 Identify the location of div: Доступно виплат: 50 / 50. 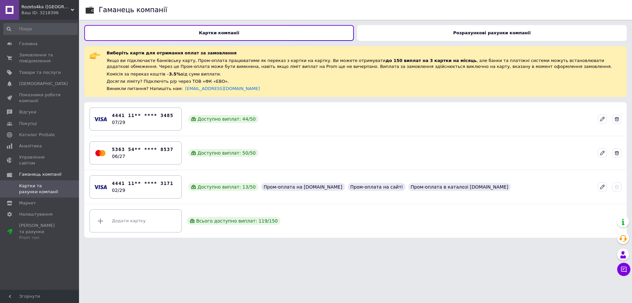
(223, 153).